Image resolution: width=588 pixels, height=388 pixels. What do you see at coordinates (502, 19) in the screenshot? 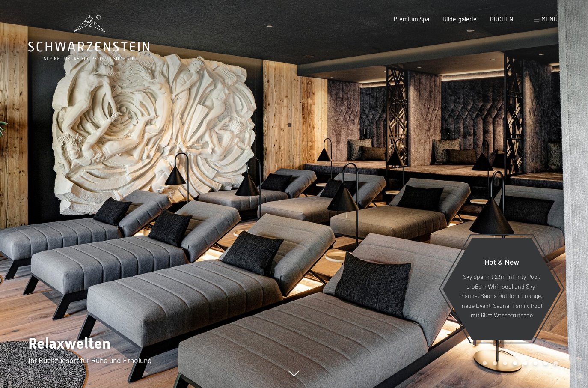
I see `span: BUCHEN` at bounding box center [502, 19].